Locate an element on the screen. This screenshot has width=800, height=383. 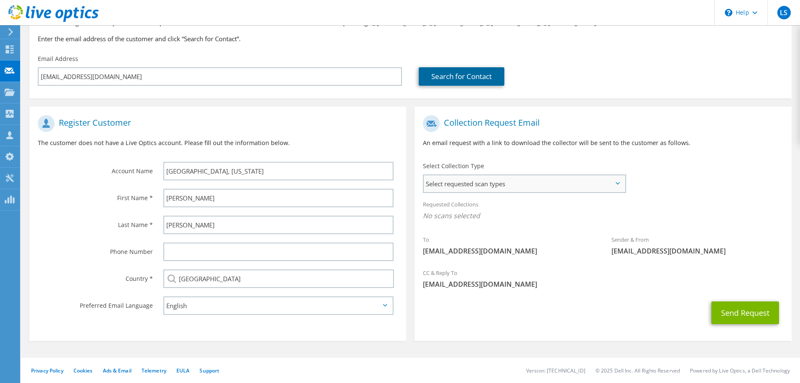
label: Email Address is located at coordinates (58, 59).